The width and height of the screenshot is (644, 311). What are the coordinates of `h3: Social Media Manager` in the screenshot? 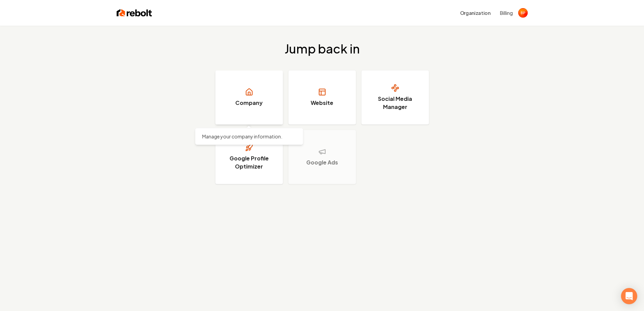 It's located at (396, 103).